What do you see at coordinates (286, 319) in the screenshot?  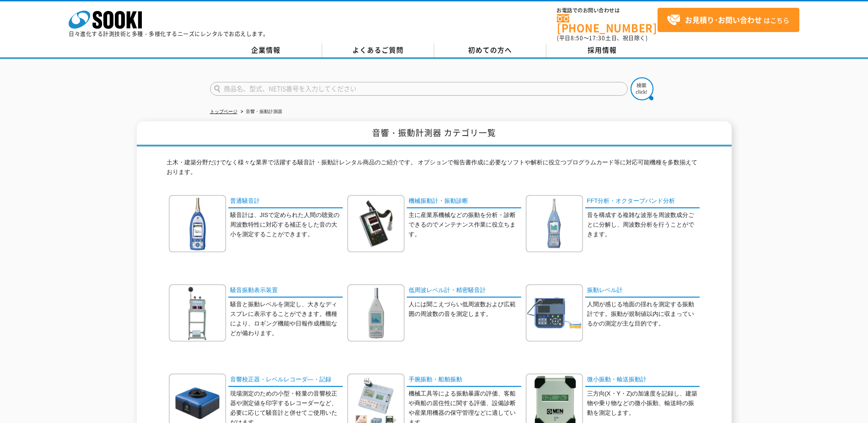 I see `p: 騒音と振動レベルを測定し、大きなディスプレに表示することができます。機種により、ロギング機能や日報作成機能などが備わります。` at bounding box center [286, 319].